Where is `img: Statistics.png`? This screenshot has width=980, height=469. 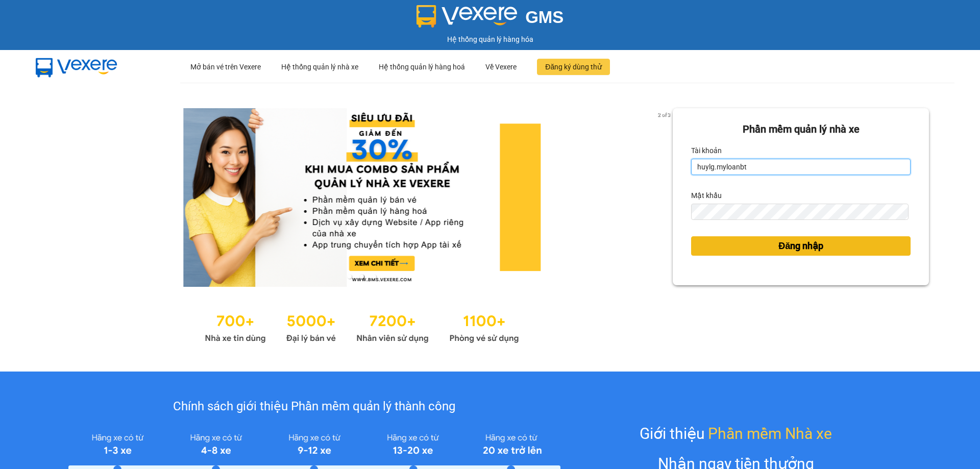
img: Statistics.png is located at coordinates (362, 327).